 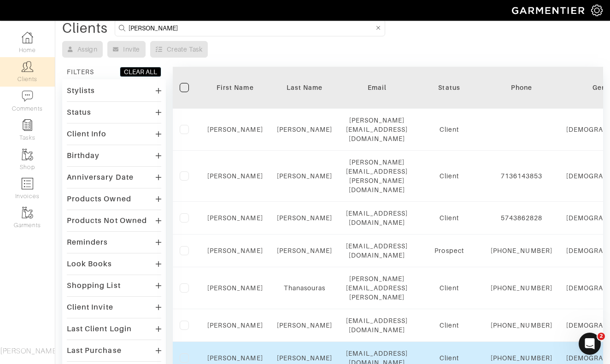 What do you see at coordinates (90, 307) in the screenshot?
I see `div: Client Invite` at bounding box center [90, 307].